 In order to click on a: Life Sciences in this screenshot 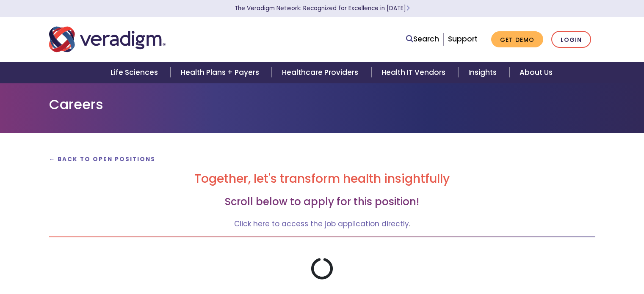, I will do `click(136, 73)`.